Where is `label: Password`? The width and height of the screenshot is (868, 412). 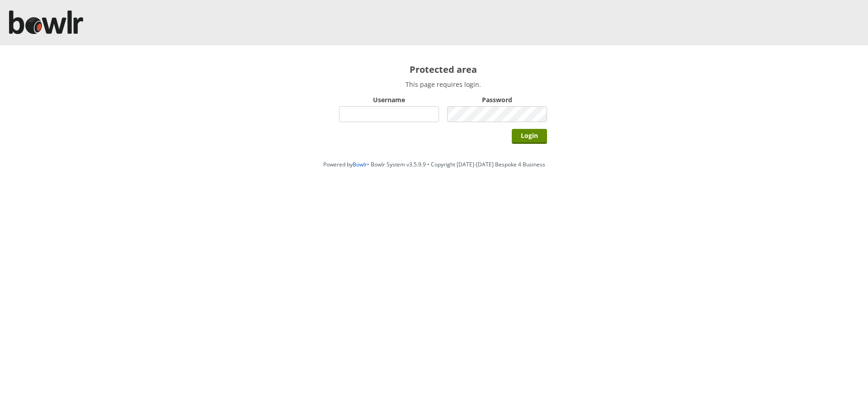
label: Password is located at coordinates (497, 100).